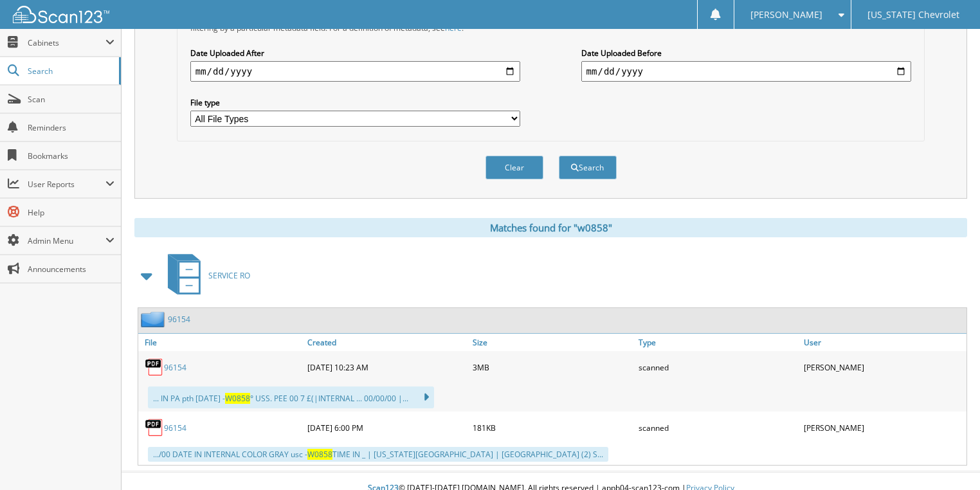 The width and height of the screenshot is (980, 490). I want to click on label: Date Uploaded Before, so click(746, 53).